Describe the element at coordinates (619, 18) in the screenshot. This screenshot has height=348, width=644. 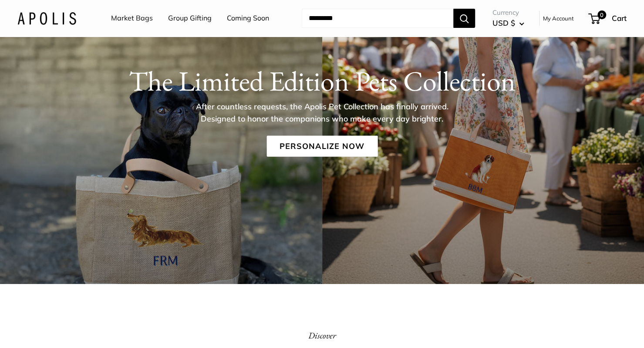
I see `span: Cart` at that location.